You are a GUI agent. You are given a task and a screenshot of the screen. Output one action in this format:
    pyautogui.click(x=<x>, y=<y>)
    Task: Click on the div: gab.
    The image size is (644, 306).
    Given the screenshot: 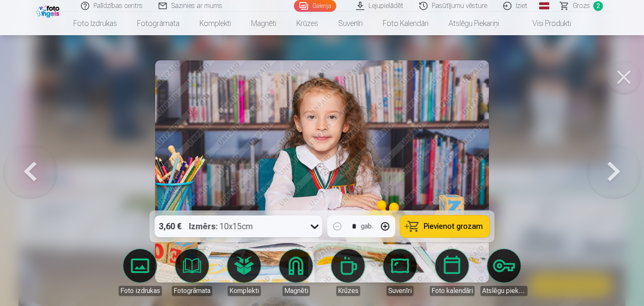 What is the action you would take?
    pyautogui.click(x=367, y=226)
    